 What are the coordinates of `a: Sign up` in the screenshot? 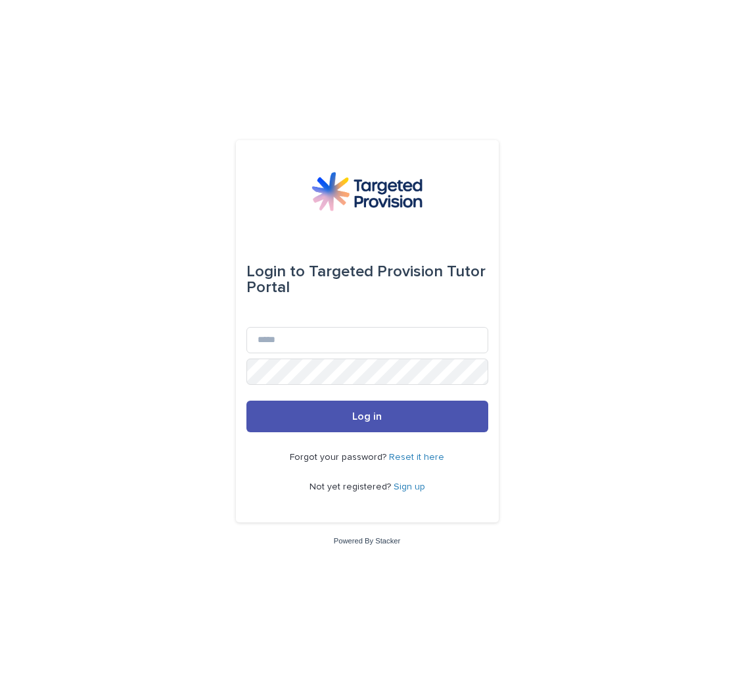 It's located at (410, 487).